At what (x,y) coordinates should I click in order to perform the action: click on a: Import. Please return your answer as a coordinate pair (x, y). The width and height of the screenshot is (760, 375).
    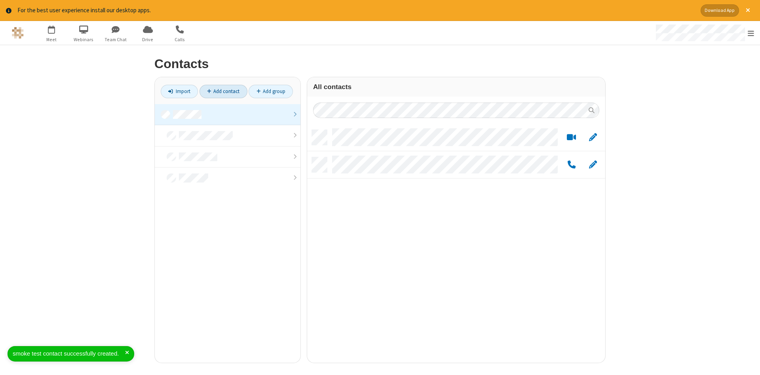
    Looking at the image, I should click on (179, 91).